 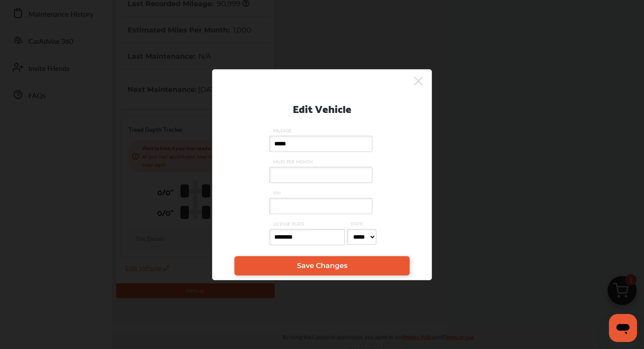 I want to click on span: VIN, so click(x=322, y=193).